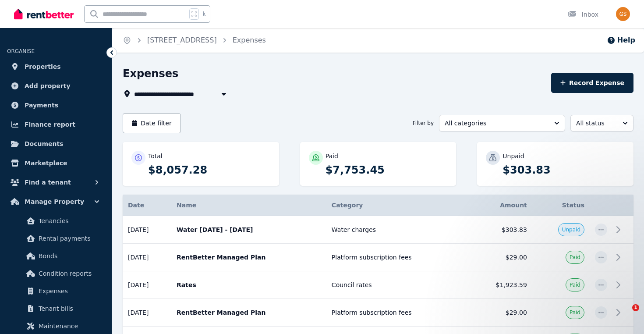  Describe the element at coordinates (55, 256) in the screenshot. I see `a: Bonds` at that location.